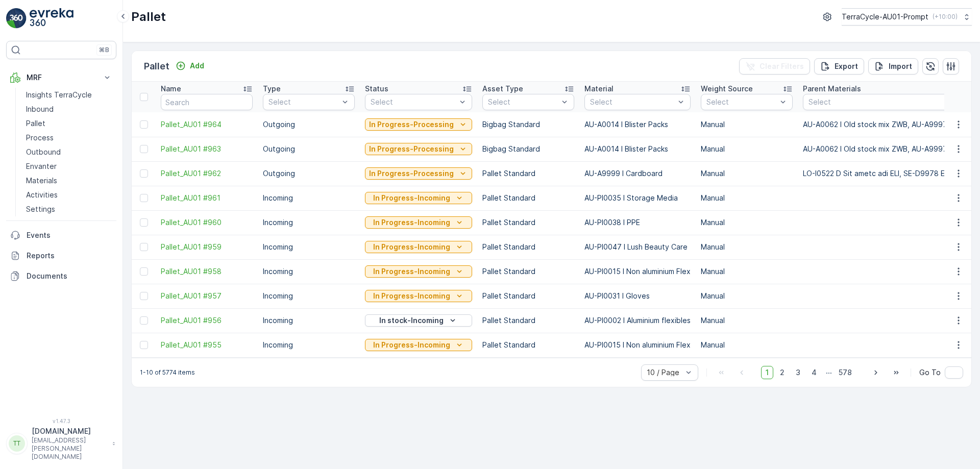 The width and height of the screenshot is (980, 469). What do you see at coordinates (167, 373) in the screenshot?
I see `p: 1-10 of 5774 items` at bounding box center [167, 373].